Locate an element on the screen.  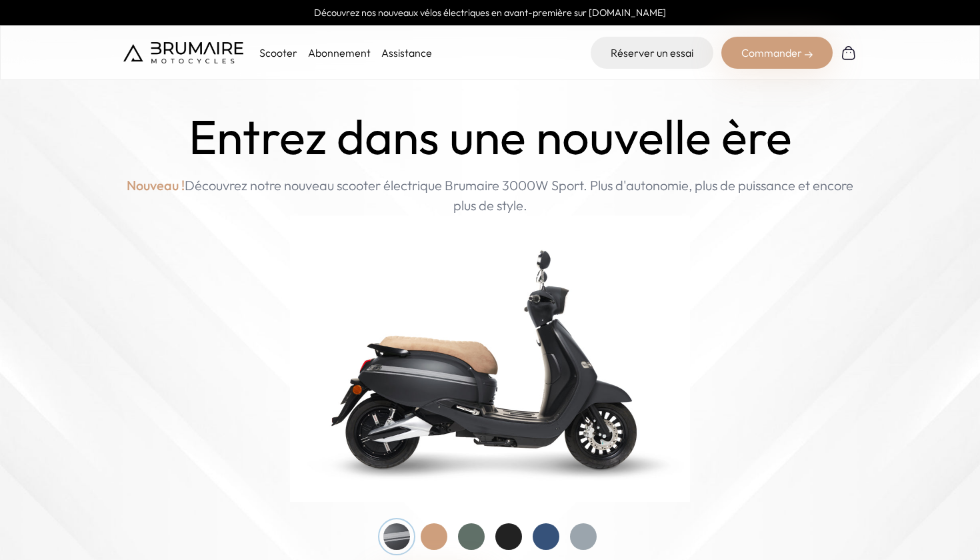
p: Scooter is located at coordinates (278, 53).